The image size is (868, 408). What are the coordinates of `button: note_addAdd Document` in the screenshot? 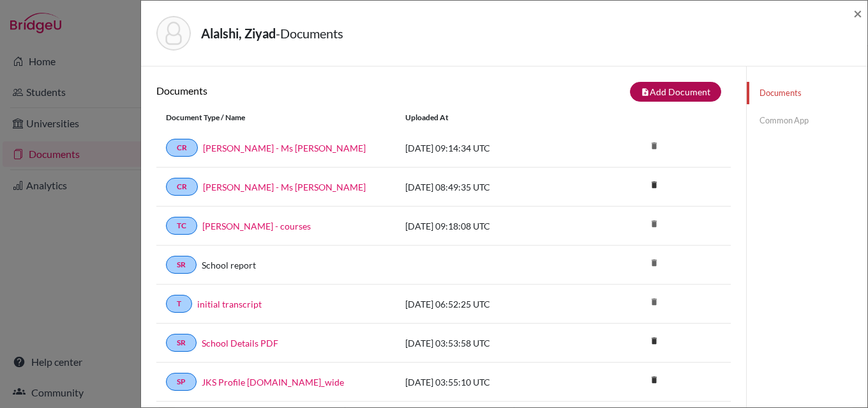 It's located at (675, 92).